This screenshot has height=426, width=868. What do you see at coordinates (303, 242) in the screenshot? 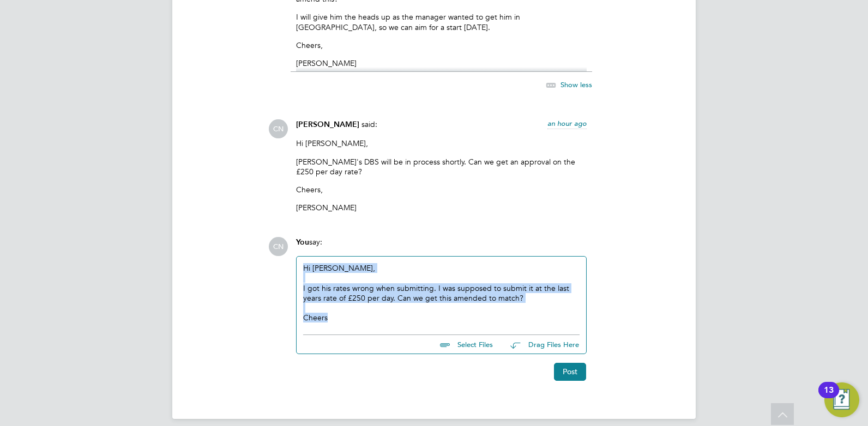
I see `span: You` at bounding box center [303, 242].